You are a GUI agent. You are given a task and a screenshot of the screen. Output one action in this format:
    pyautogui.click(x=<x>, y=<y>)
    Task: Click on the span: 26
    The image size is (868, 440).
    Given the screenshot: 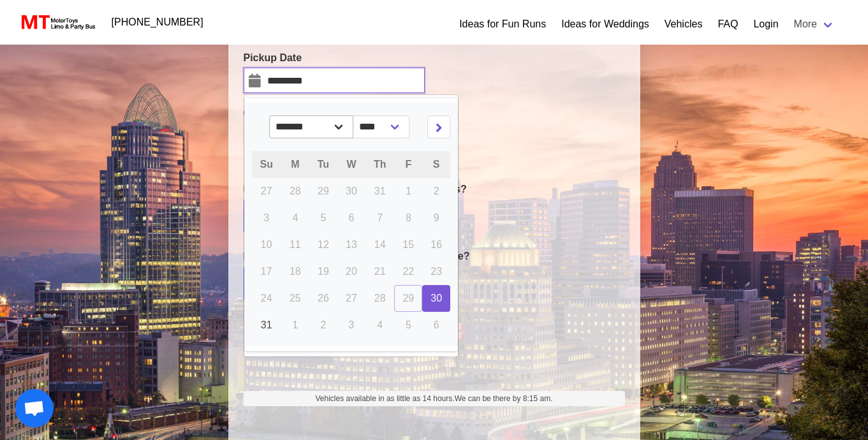 What is the action you would take?
    pyautogui.click(x=323, y=298)
    